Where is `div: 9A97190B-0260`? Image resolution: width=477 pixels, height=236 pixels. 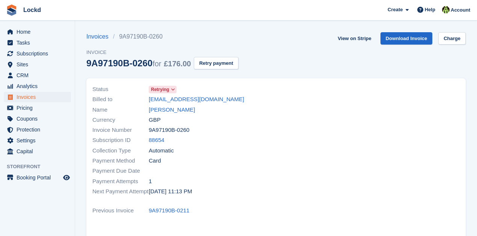 div: 9A97190B-0260 is located at coordinates (138, 63).